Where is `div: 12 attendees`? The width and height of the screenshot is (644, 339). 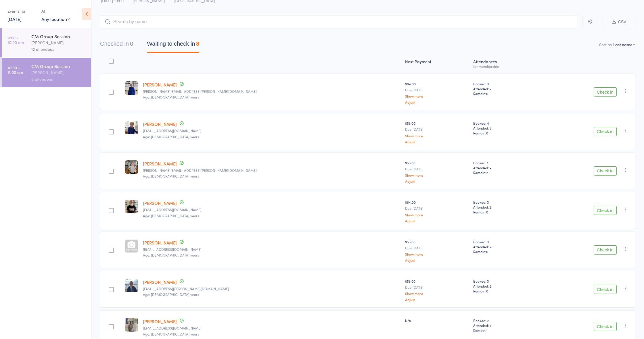 div: 12 attendees is located at coordinates (58, 49).